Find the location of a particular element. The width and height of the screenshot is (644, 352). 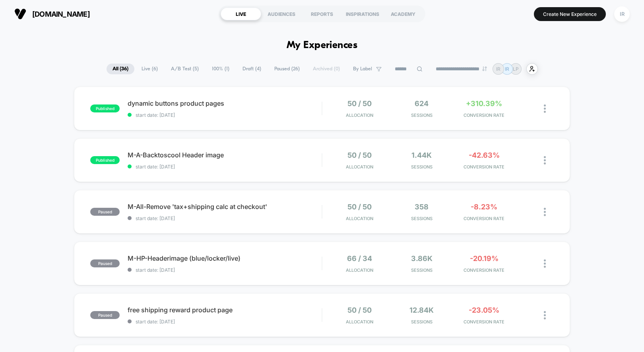

span: 66 / 34 is located at coordinates (360, 258).